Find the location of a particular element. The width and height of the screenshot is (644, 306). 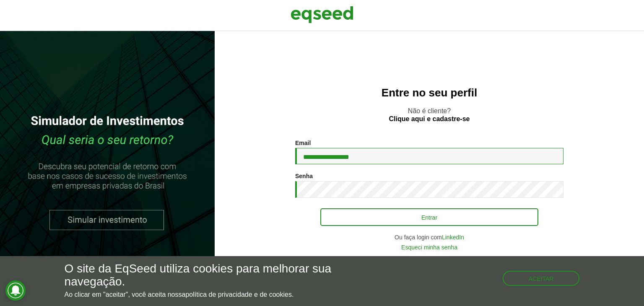

a: Clique aqui e cadastre-se is located at coordinates (429, 119).